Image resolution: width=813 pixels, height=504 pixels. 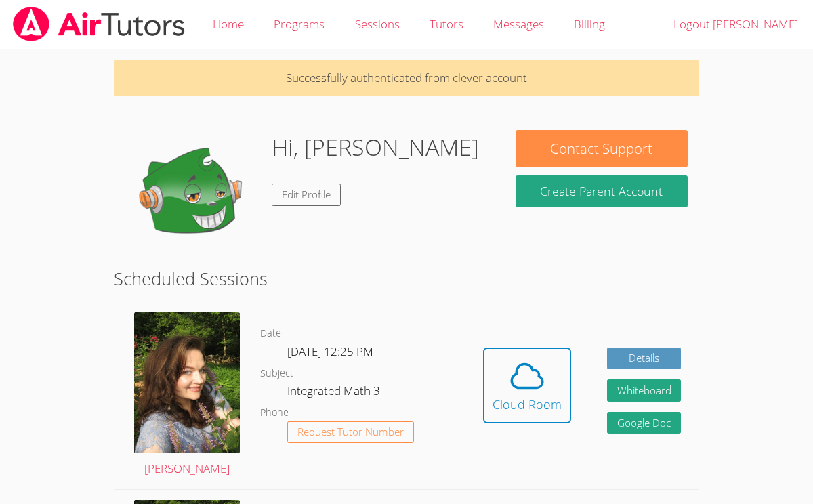 I want to click on p: Successfully authenticated from clever account, so click(x=406, y=78).